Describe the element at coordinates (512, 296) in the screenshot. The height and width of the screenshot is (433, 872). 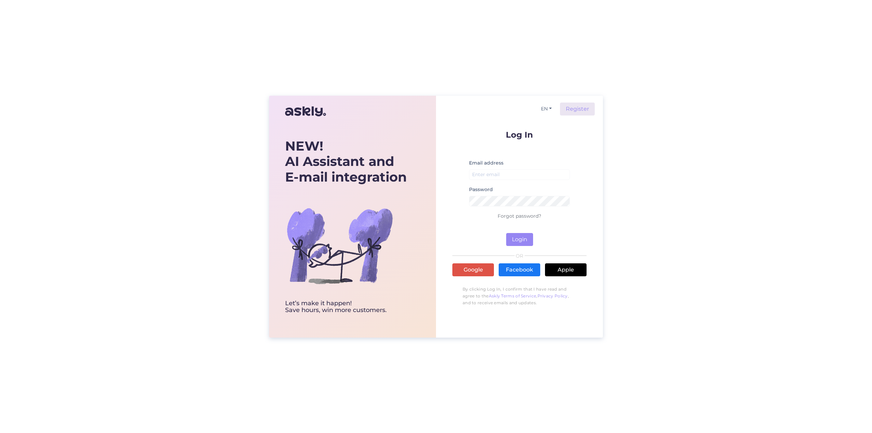
I see `a: Askly Terms of Service` at that location.